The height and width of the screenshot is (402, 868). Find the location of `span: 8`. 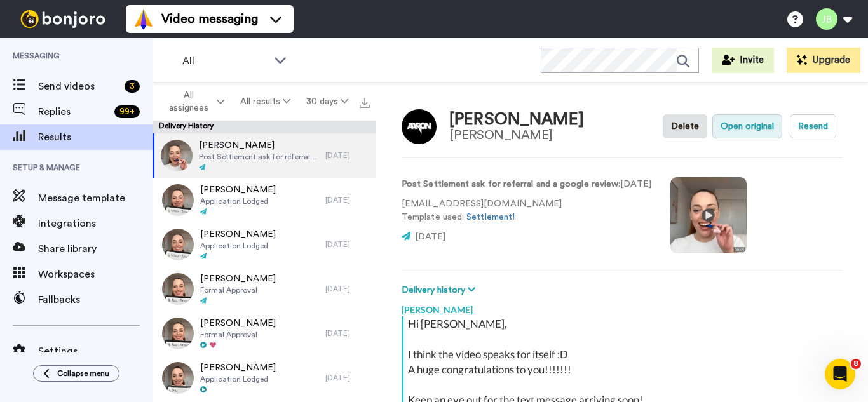

span: 8 is located at coordinates (856, 364).